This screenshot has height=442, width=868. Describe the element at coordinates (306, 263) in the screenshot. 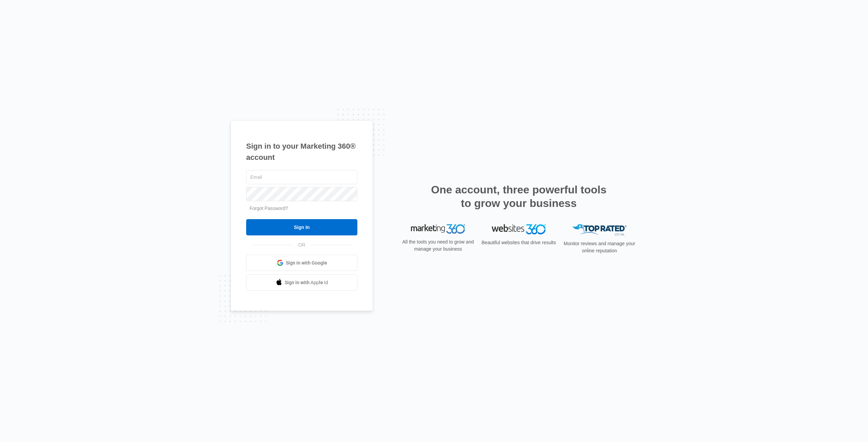

I see `span: Sign in with Google` at that location.